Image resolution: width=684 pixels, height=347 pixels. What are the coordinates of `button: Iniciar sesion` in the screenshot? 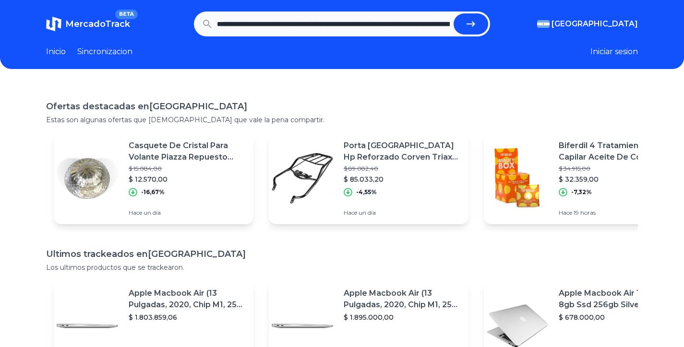 It's located at (614, 52).